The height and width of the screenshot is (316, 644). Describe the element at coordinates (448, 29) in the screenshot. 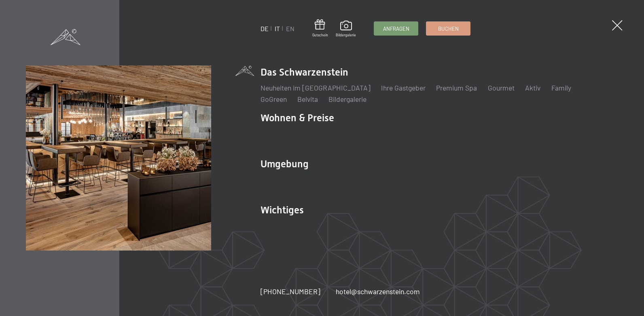

I see `span: Buchen` at that location.